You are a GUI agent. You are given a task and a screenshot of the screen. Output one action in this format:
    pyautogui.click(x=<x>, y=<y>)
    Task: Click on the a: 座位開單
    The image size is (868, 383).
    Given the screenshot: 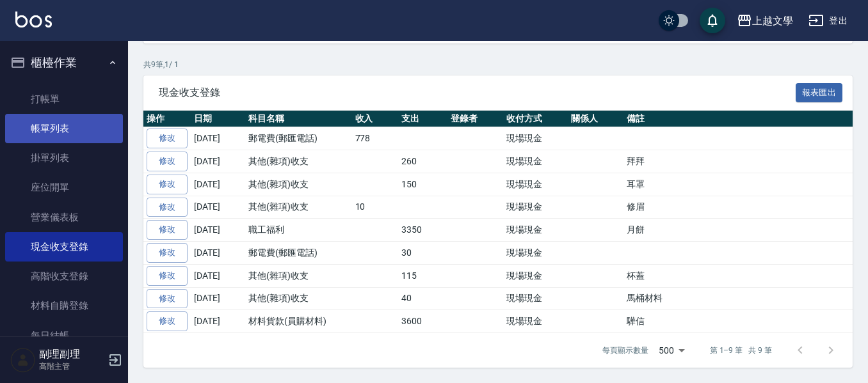 What is the action you would take?
    pyautogui.click(x=64, y=188)
    